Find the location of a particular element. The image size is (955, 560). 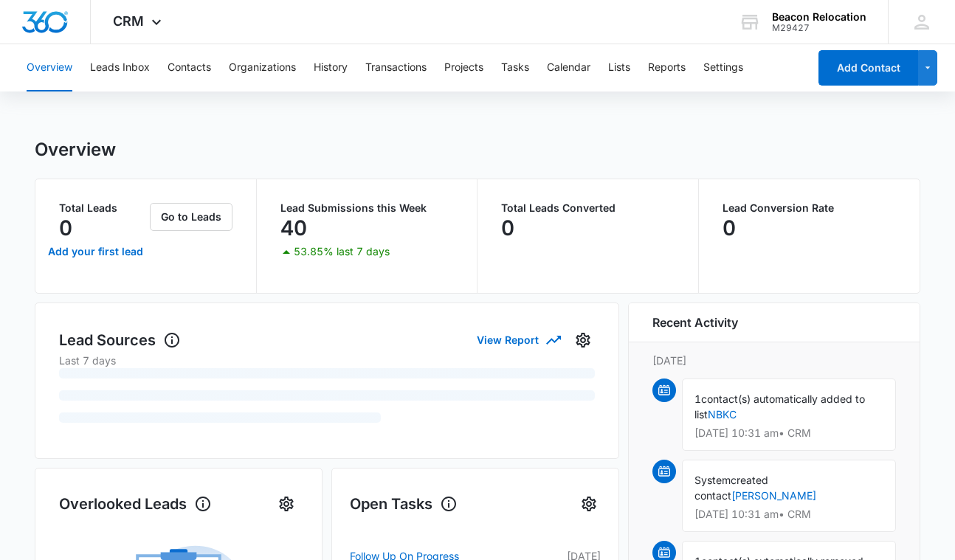

a: NBKC is located at coordinates (722, 414).